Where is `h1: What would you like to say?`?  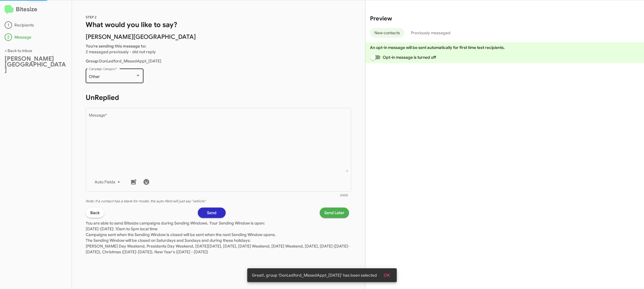
h1: What would you like to say? is located at coordinates (219, 25).